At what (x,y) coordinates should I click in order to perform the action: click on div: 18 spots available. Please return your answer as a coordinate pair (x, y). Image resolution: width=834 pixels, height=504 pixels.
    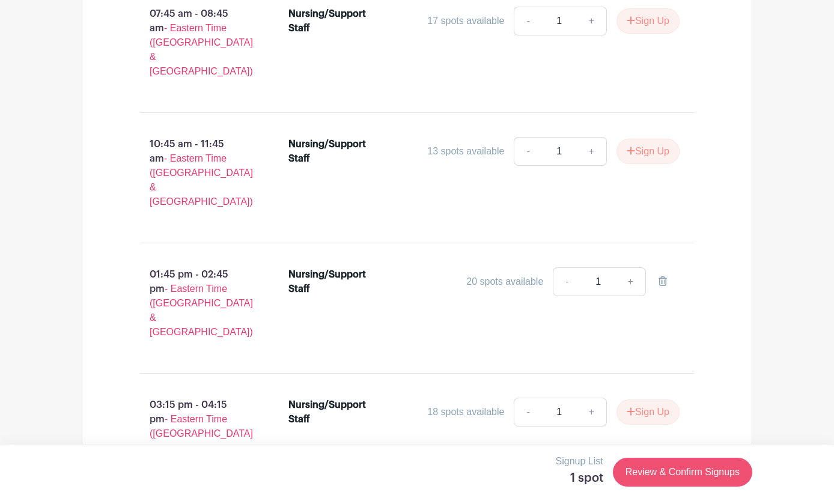
    Looking at the image, I should click on (466, 411).